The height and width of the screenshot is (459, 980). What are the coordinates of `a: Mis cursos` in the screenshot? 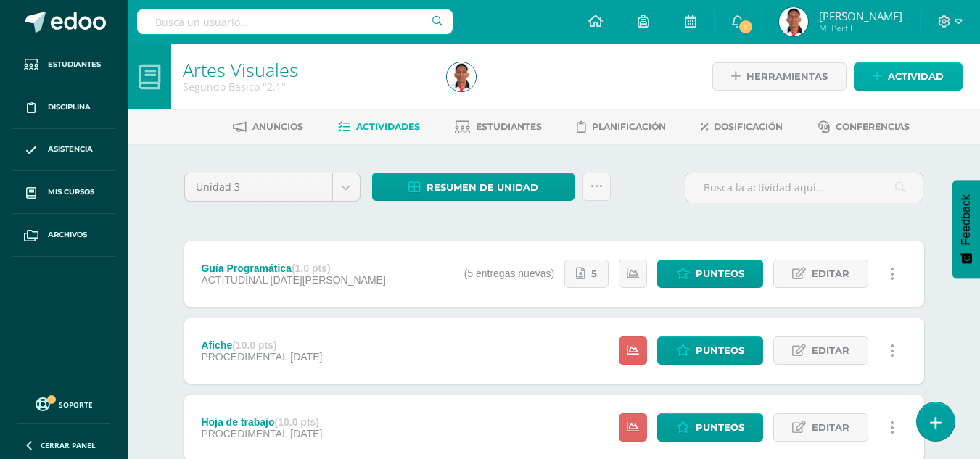 It's located at (64, 193).